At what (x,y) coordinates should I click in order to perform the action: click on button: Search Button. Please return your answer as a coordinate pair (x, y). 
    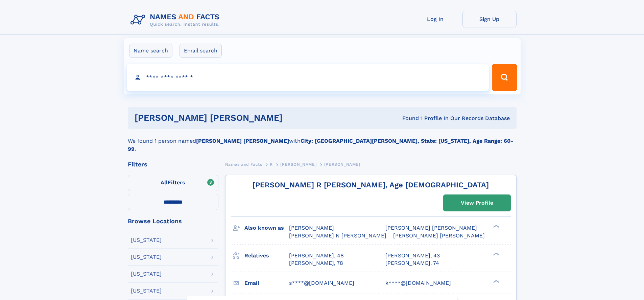
    Looking at the image, I should click on (504, 77).